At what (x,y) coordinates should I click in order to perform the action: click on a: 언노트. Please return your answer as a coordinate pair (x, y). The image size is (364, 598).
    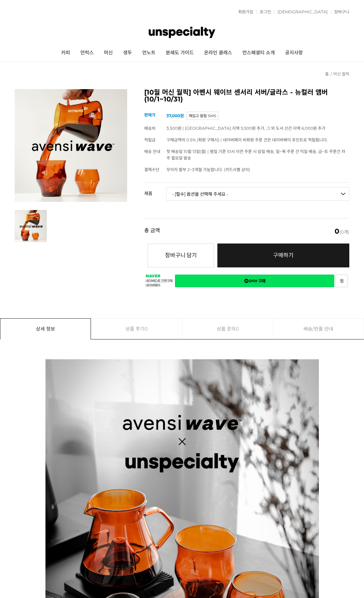
    Looking at the image, I should click on (148, 53).